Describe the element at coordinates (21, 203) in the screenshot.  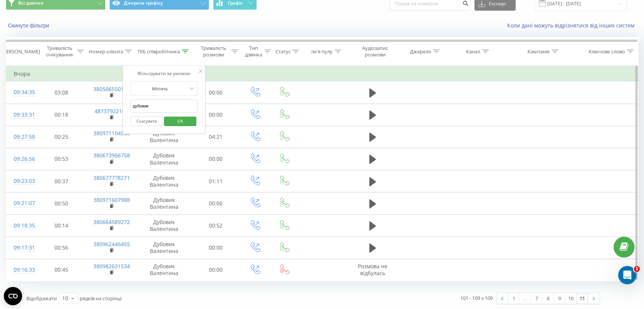
I see `div: 09:21:07` at that location.